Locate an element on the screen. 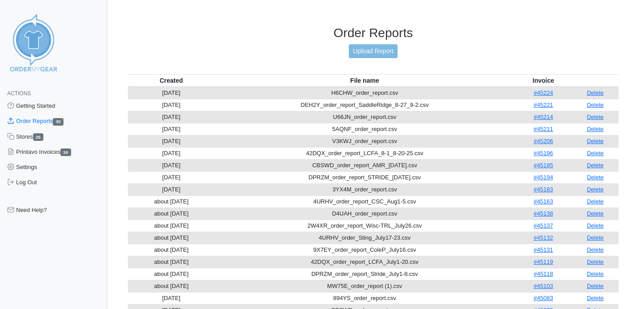 This screenshot has width=644, height=309. td: 3YX4M_order_report.csv is located at coordinates (365, 190).